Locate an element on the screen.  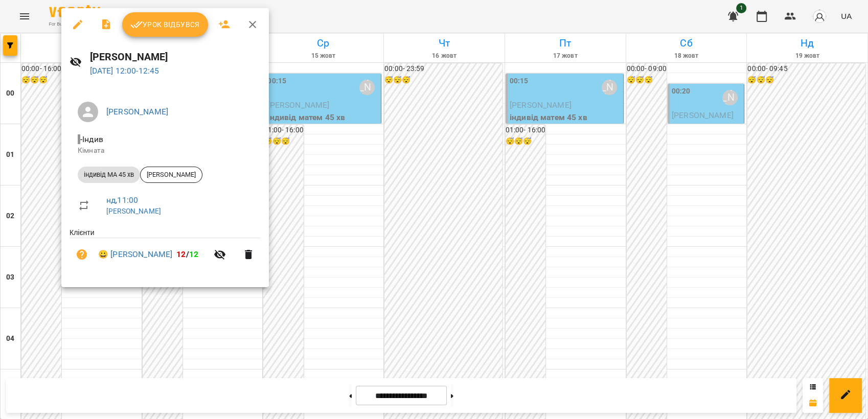
span: - Індив is located at coordinates (91, 139).